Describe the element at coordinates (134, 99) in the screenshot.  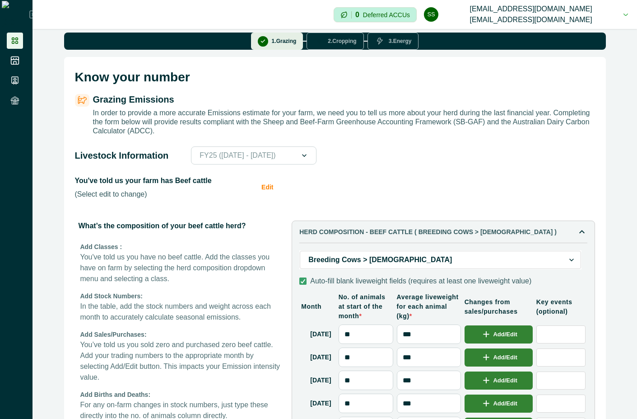
I see `p: Grazing Emissions` at that location.